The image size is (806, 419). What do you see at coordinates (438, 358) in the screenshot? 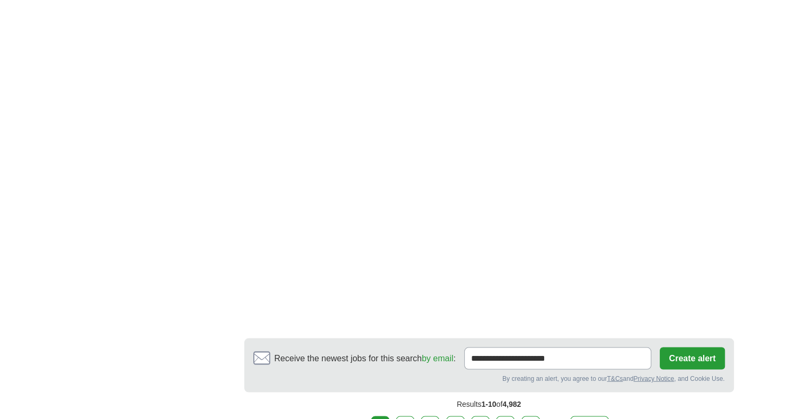
I see `a: by email` at bounding box center [438, 358].